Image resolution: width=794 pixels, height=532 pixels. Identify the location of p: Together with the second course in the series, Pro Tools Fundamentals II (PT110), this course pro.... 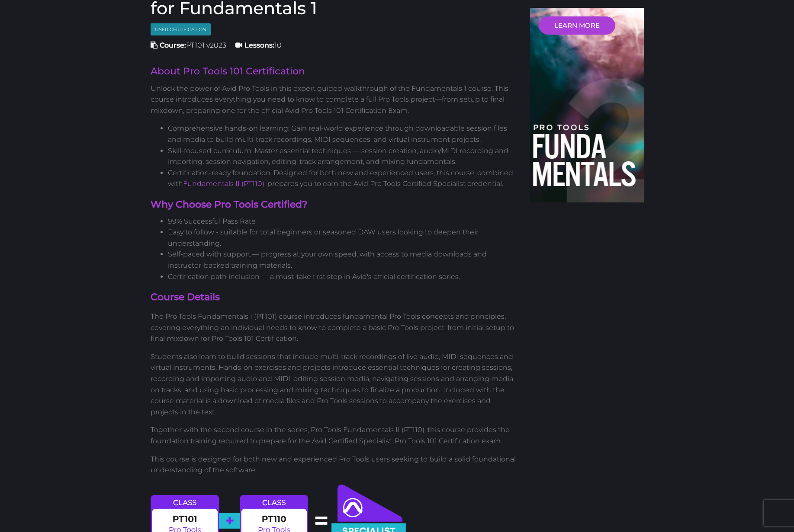
(334, 435).